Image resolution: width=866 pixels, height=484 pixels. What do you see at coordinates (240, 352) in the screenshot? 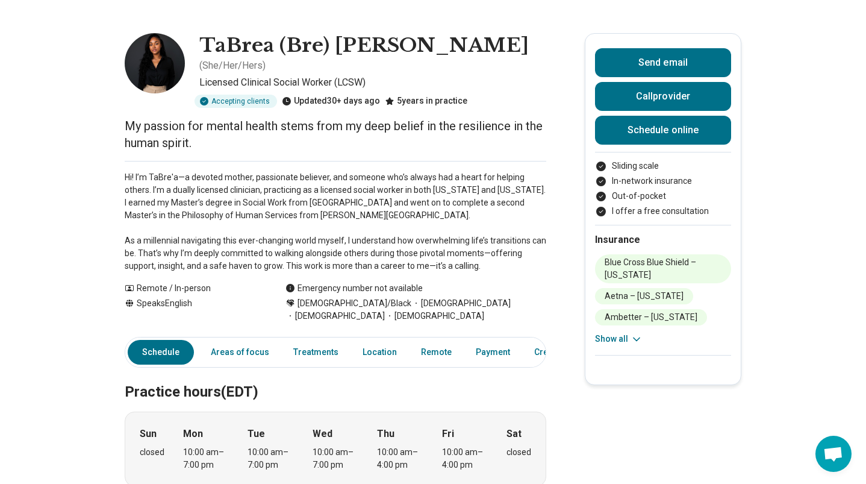
I see `a: Areas of focus` at bounding box center [240, 352].